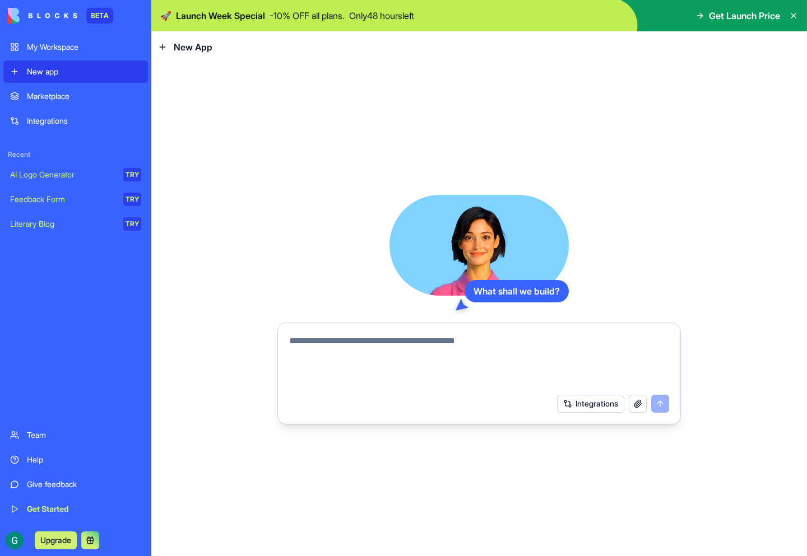 The height and width of the screenshot is (556, 807). What do you see at coordinates (61, 16) in the screenshot?
I see `a: BETA` at bounding box center [61, 16].